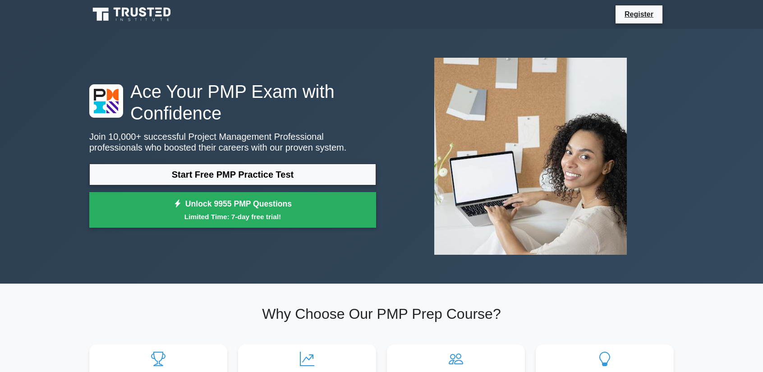 The image size is (763, 372). I want to click on h1: Ace Your PMP Exam with Confidence, so click(233, 102).